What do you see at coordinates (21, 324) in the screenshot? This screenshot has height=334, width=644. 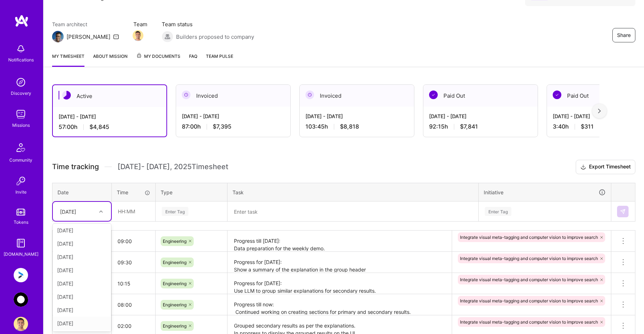 I see `img: User Avatar` at bounding box center [21, 324].